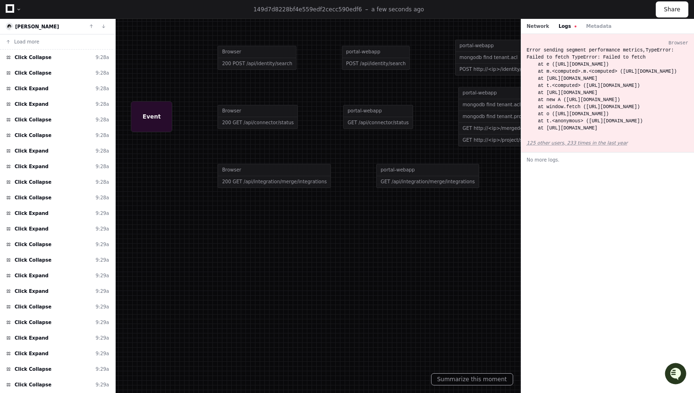 Image resolution: width=694 pixels, height=393 pixels. Describe the element at coordinates (104, 102) in the screenshot. I see `span: Pylon` at that location.